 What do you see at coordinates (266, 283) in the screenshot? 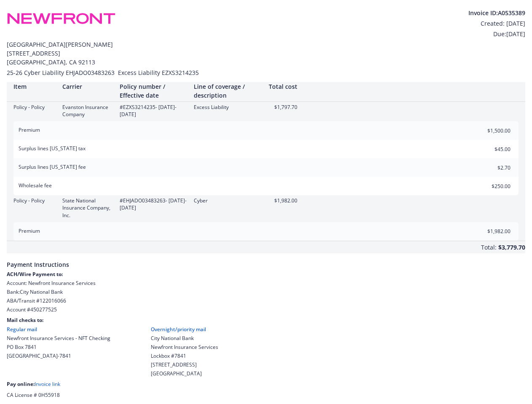
I see `div: Account: Newfront Insurance Services` at bounding box center [266, 283].